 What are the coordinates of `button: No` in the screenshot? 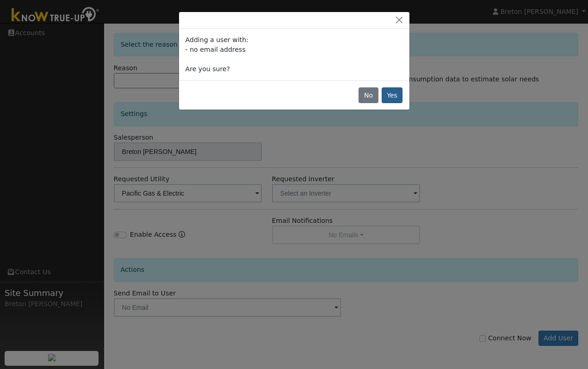 It's located at (368, 95).